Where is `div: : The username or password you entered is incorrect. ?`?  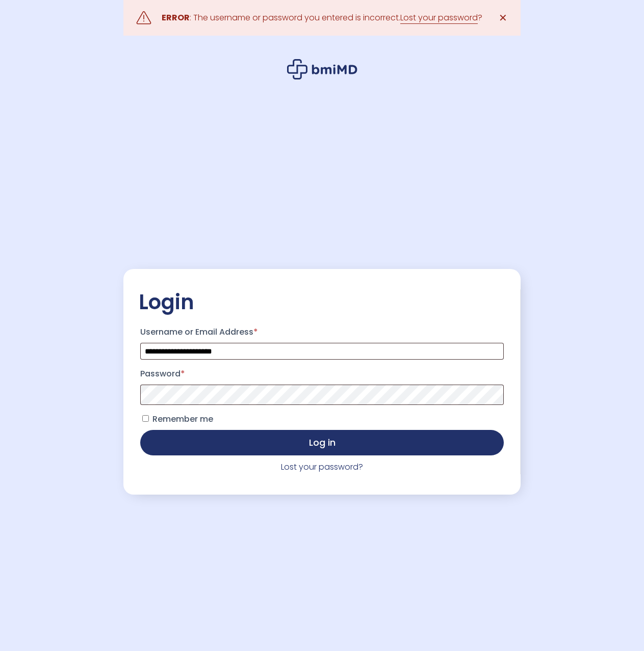 div: : The username or password you entered is incorrect. ? is located at coordinates (321, 18).